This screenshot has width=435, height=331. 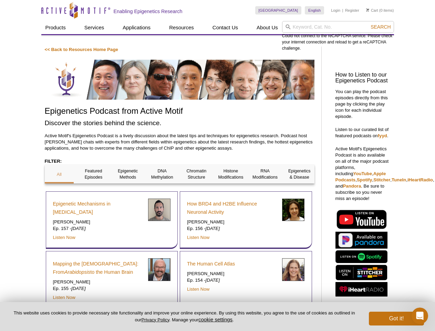 I want to click on p: Ep. 154 -, so click(x=232, y=280).